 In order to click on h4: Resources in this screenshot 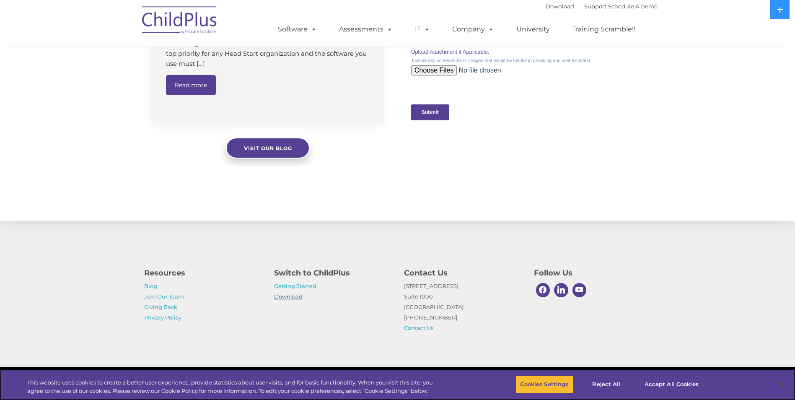, I will do `click(203, 273)`.